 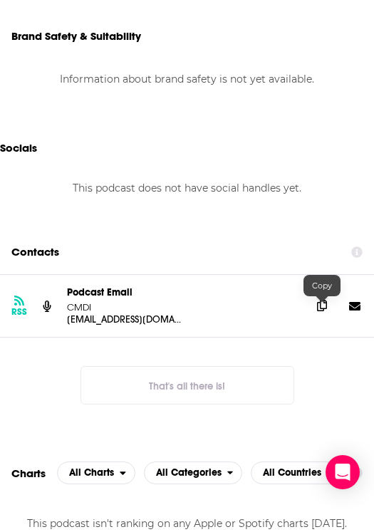 I want to click on p: Podcast Email, so click(x=183, y=292).